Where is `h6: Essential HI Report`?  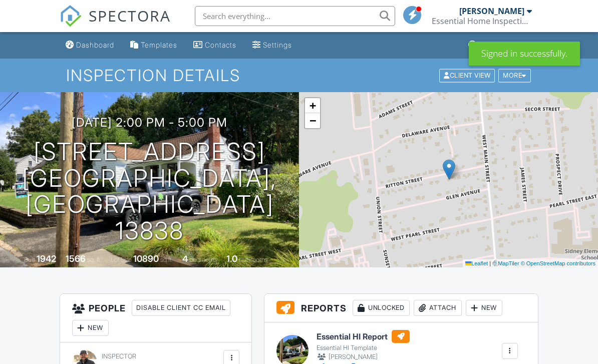
h6: Essential HI Report is located at coordinates (363, 336).